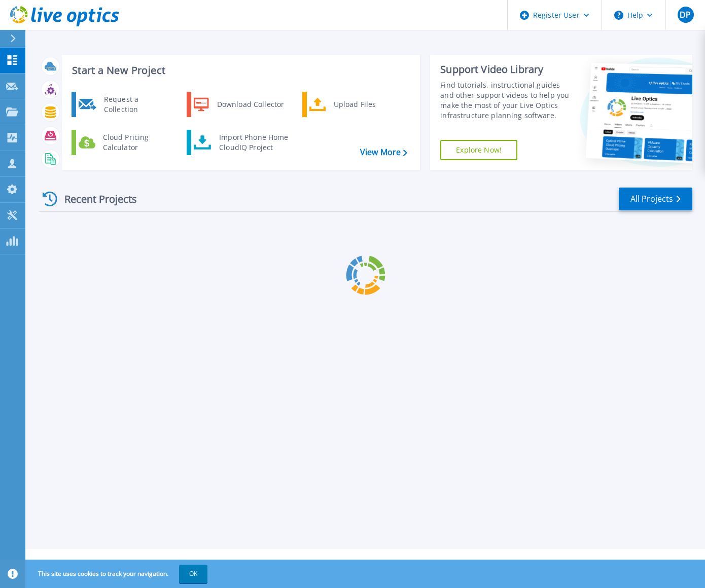  Describe the element at coordinates (685, 15) in the screenshot. I see `span: DP` at that location.